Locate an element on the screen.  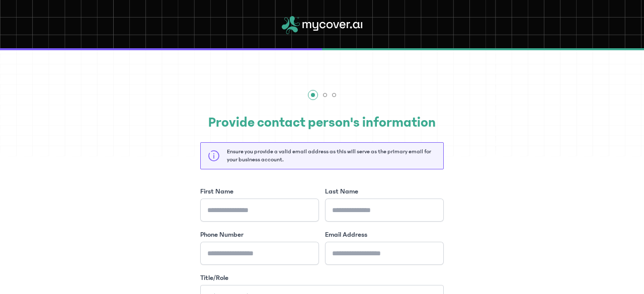
label: Phone Number is located at coordinates (222, 235).